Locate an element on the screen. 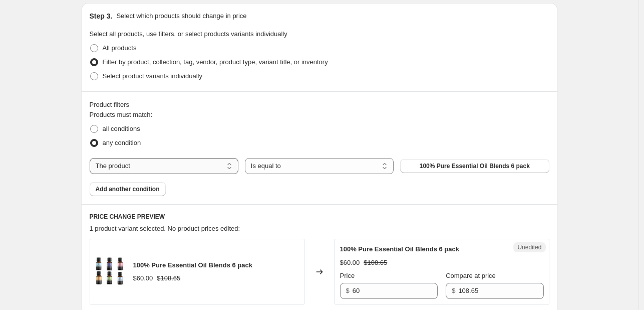 The image size is (644, 310). h2: Step 3. is located at coordinates (101, 16).